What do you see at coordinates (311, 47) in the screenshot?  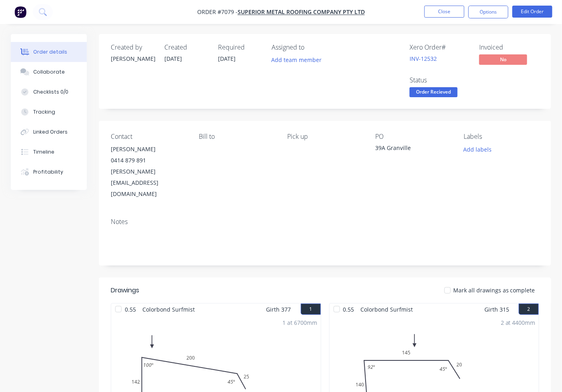 I see `div: Assigned to` at bounding box center [311, 47].